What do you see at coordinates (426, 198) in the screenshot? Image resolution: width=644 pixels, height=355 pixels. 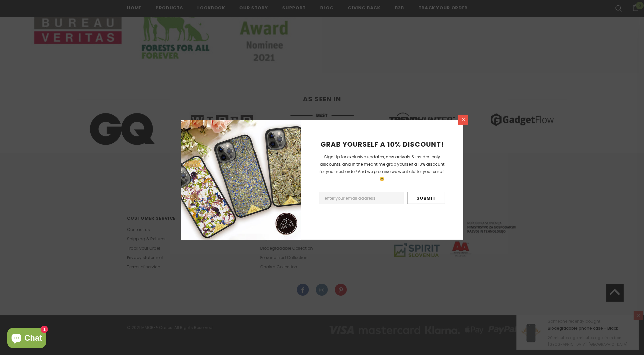 I see `input: Submit` at bounding box center [426, 198].